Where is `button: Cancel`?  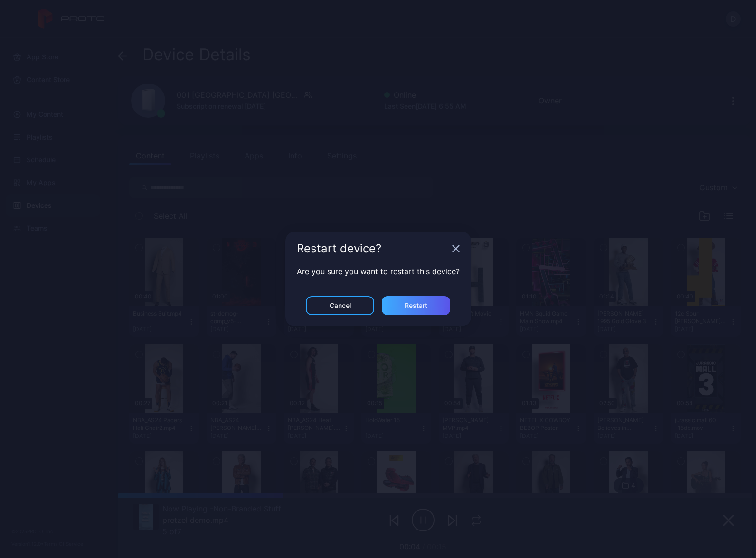 button: Cancel is located at coordinates (340, 306).